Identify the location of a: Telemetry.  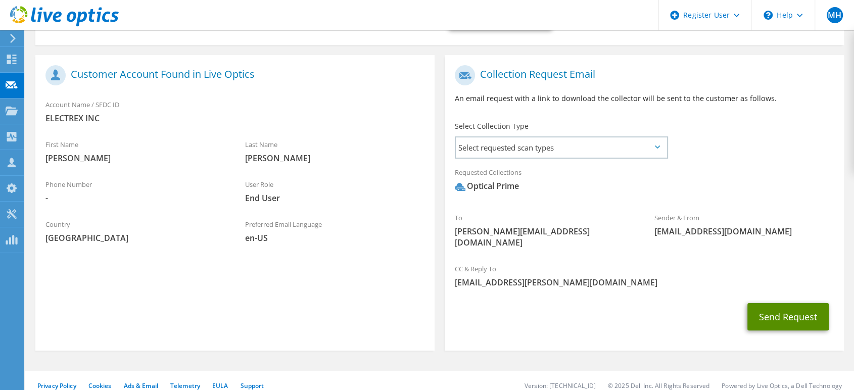
(185, 385).